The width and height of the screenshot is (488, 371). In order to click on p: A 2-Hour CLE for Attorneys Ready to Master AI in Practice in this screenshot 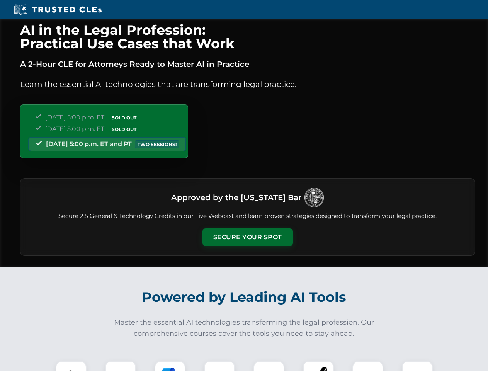, I will do `click(248, 64)`.